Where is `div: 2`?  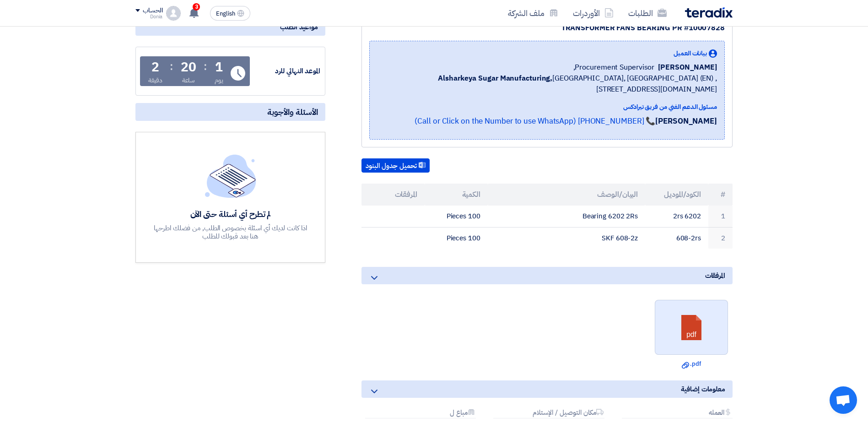 div: 2 is located at coordinates (155, 68).